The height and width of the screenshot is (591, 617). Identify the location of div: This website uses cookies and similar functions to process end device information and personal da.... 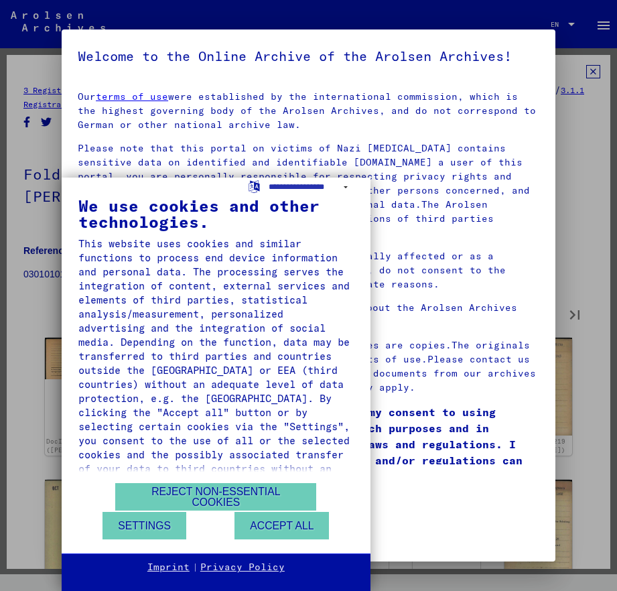
(216, 363).